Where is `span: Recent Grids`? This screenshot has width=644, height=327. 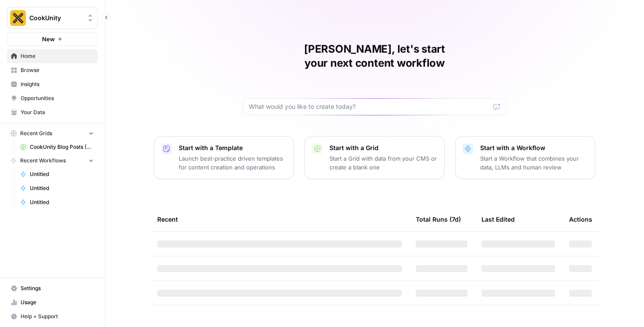 span: Recent Grids is located at coordinates (36, 133).